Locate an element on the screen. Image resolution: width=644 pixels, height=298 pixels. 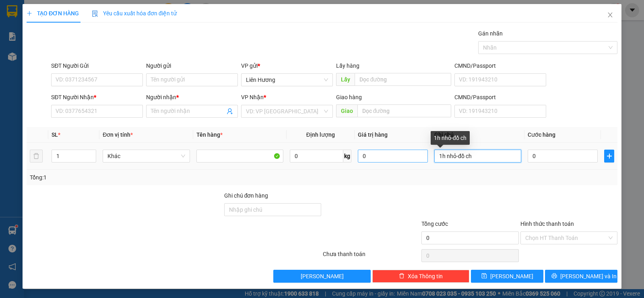
div: VP gửi is located at coordinates (287, 66).